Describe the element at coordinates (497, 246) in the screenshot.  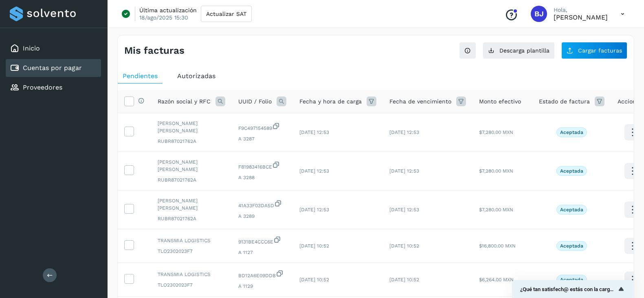
I see `span: $16,800.00 MXN` at that location.